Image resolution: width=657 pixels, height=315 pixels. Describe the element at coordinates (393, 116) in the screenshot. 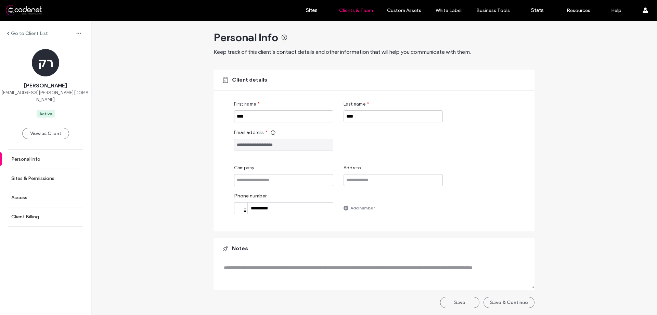

I see `input: Last name` at that location.